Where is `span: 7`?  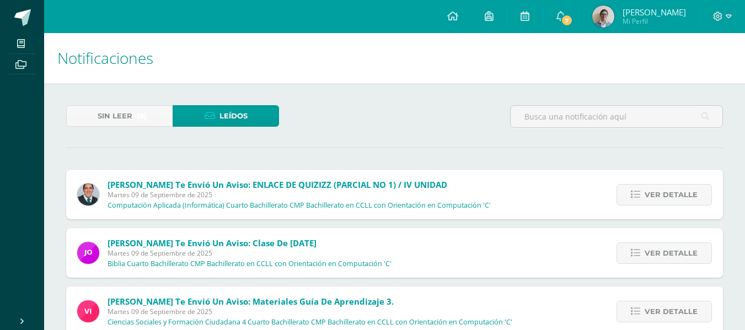
span: 7 is located at coordinates (567, 20).